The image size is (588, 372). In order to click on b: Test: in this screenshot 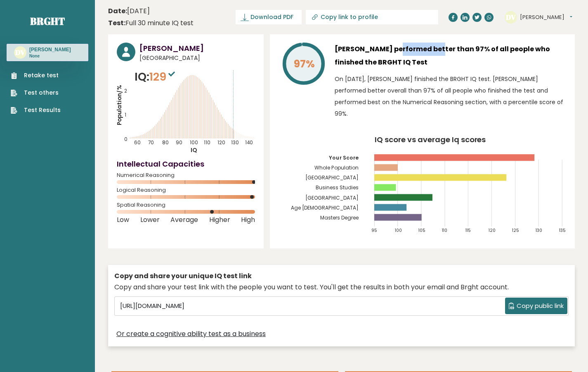, I will do `click(117, 23)`.